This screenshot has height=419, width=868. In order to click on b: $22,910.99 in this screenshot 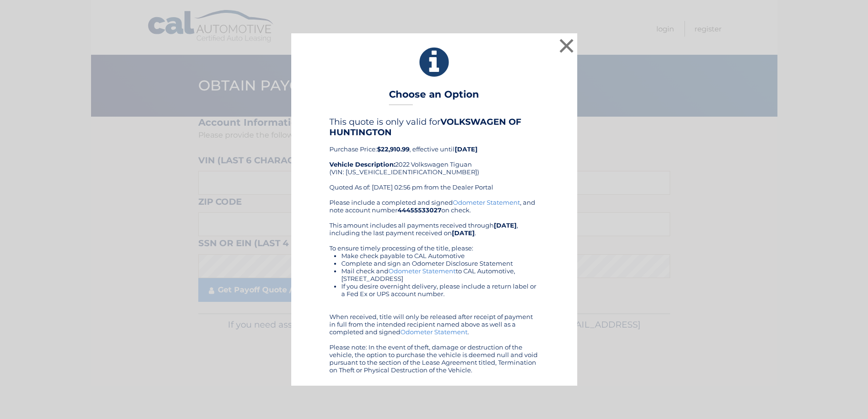, I will do `click(394, 149)`.